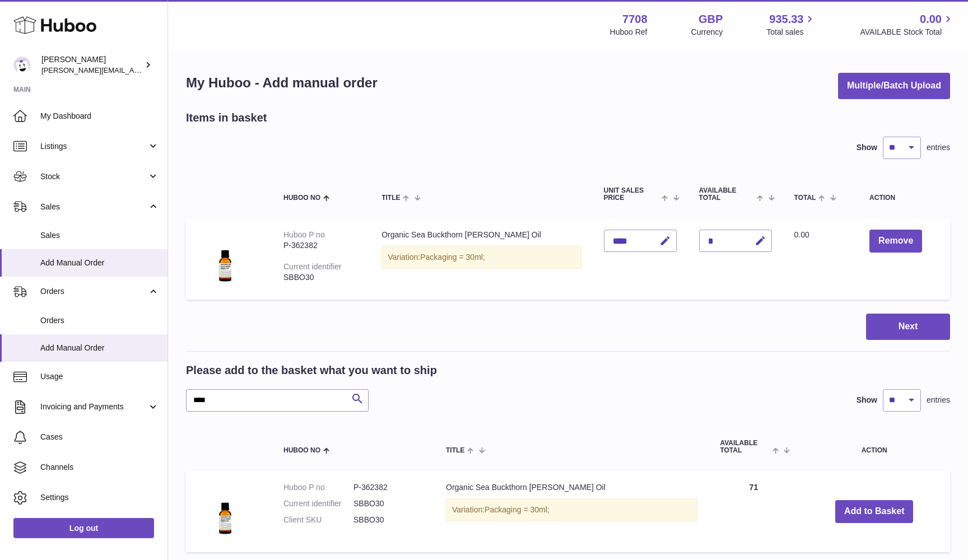  What do you see at coordinates (908, 327) in the screenshot?
I see `button: Next` at bounding box center [908, 327].